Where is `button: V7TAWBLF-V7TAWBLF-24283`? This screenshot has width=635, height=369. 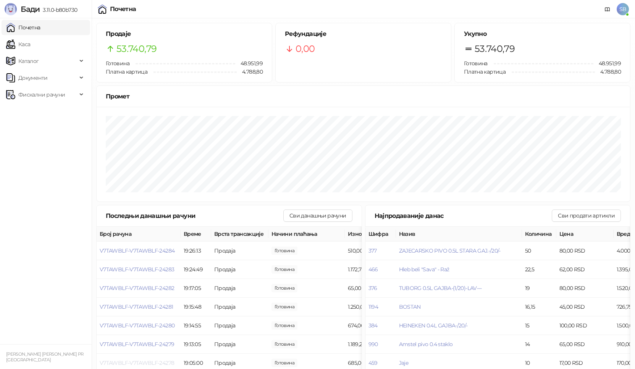 button: V7TAWBLF-V7TAWBLF-24283 is located at coordinates (137, 270).